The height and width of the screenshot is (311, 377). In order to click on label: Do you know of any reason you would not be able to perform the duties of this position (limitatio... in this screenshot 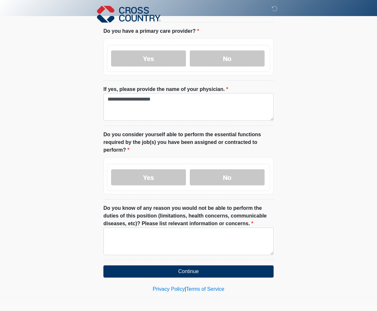, I will do `click(188, 216)`.